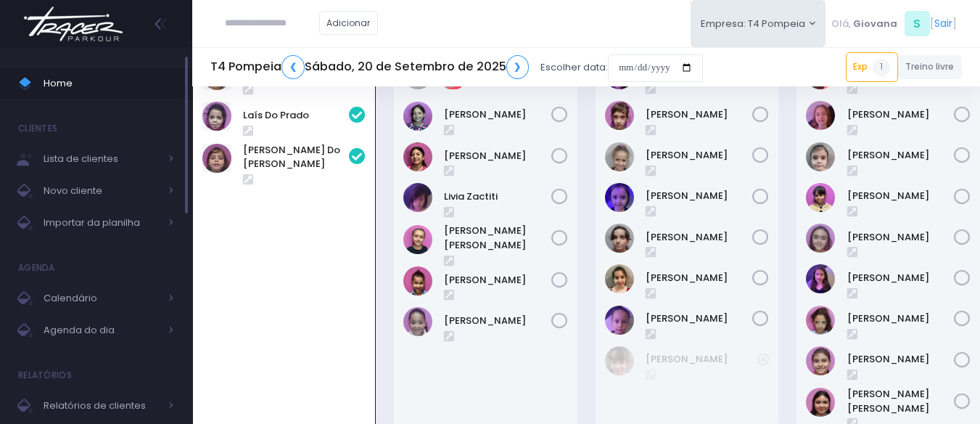 The height and width of the screenshot is (424, 980). I want to click on img: Eloah Meneguim Tenorio, so click(820, 238).